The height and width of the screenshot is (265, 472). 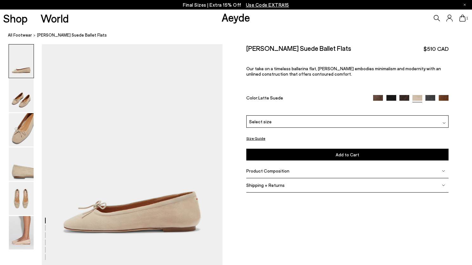 What do you see at coordinates (240, 35) in the screenshot?
I see `nav: breadcrumb` at bounding box center [240, 35].